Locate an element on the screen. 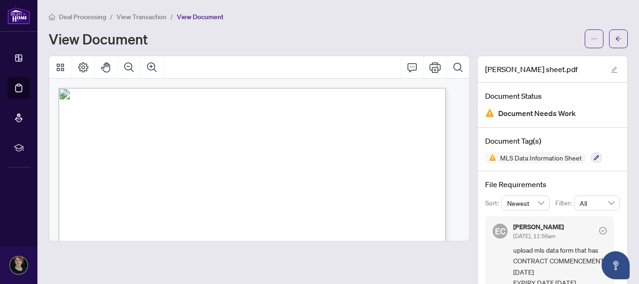 This screenshot has height=284, width=639. span: edit is located at coordinates (614, 70).